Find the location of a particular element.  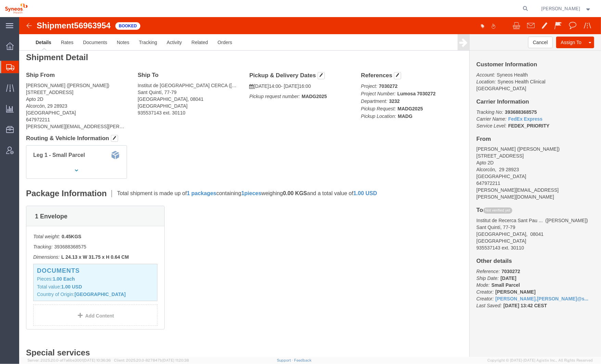

span: Server: 2025.20.0-af7a6be3001 is located at coordinates (69, 360).